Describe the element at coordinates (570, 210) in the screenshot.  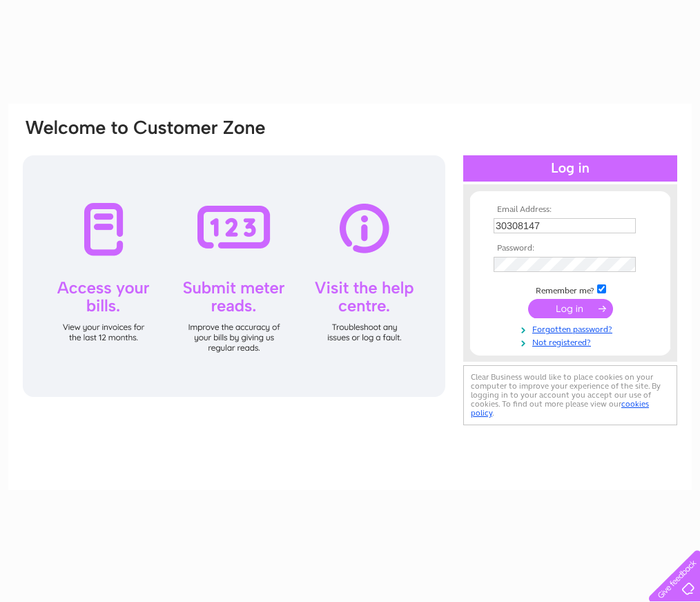
I see `th: Email Address:` at that location.